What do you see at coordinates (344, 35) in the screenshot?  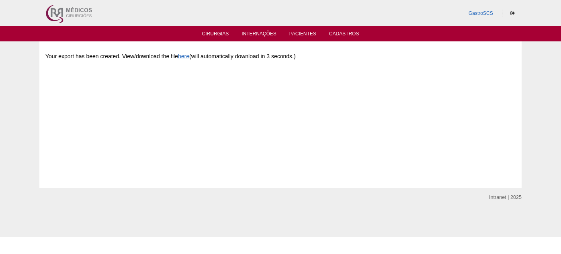 I see `a: Cadastros` at bounding box center [344, 35].